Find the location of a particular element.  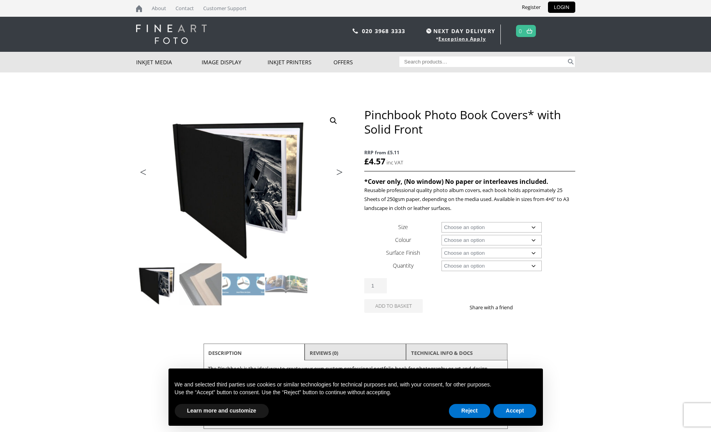

a: 020 3968 3333 is located at coordinates (384, 31).